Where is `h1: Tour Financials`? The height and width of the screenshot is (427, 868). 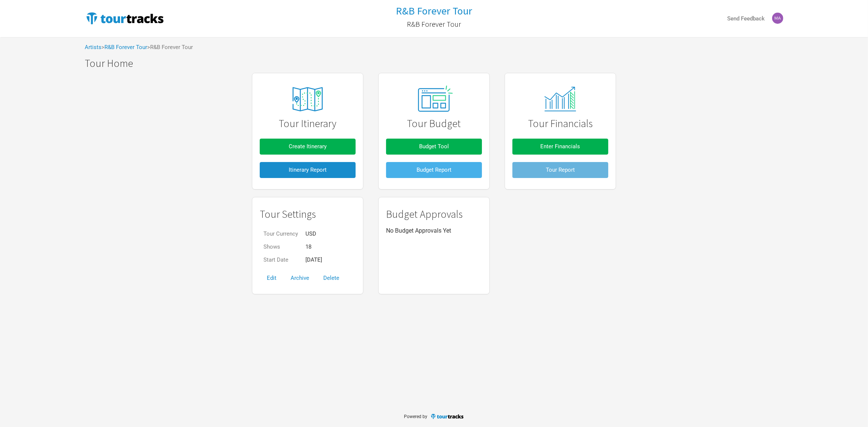 h1: Tour Financials is located at coordinates (560, 124).